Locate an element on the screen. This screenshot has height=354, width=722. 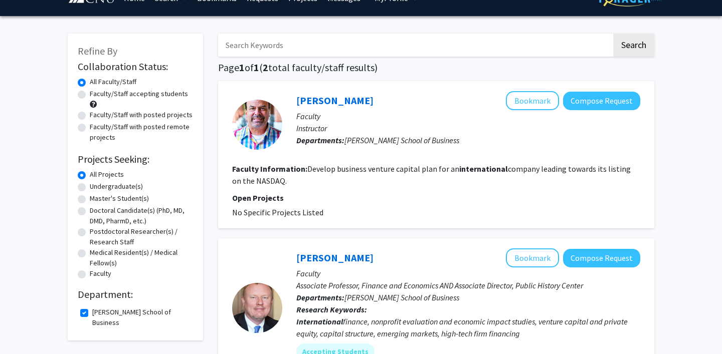
p: Instructor is located at coordinates (468, 128).